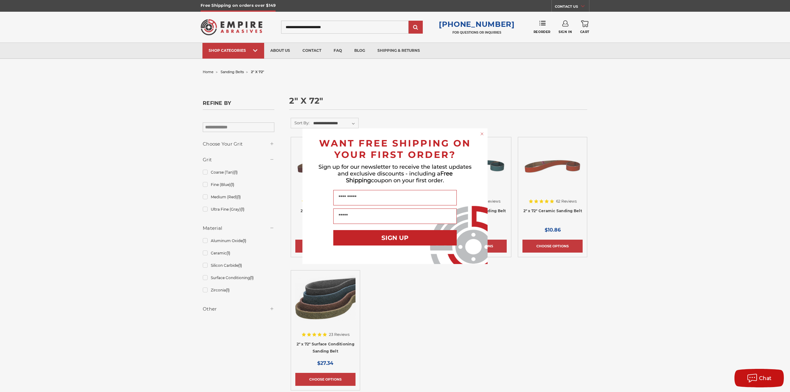 Image resolution: width=790 pixels, height=392 pixels. I want to click on span: WANT FREE SHIPPING ON YOUR FIRST ORDER?, so click(395, 149).